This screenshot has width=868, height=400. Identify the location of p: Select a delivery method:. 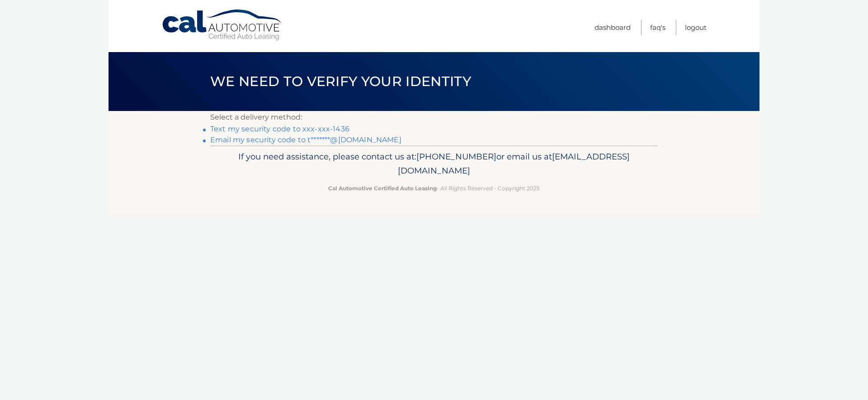
(434, 117).